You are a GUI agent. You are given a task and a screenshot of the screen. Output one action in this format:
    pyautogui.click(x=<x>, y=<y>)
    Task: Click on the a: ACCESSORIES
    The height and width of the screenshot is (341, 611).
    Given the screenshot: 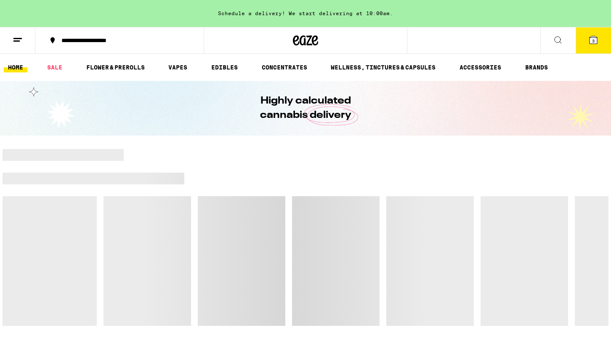 What is the action you would take?
    pyautogui.click(x=480, y=67)
    